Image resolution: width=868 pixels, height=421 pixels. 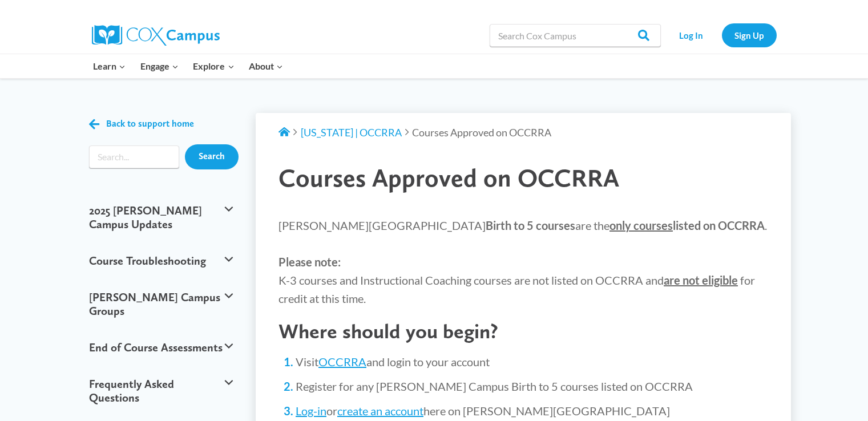 What do you see at coordinates (188, 66) in the screenshot?
I see `nav: Primary Navigation` at bounding box center [188, 66].